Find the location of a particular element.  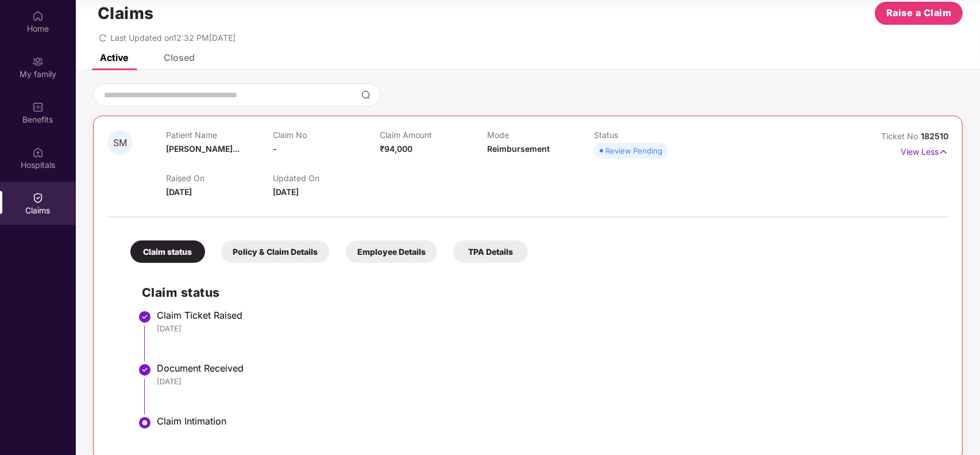

div: TPA Details is located at coordinates (490, 251).